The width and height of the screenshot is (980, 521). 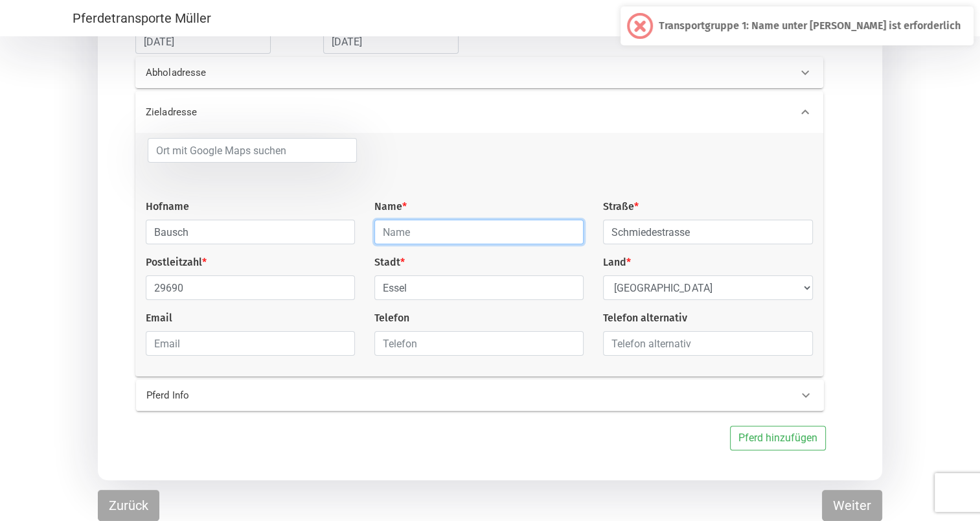 I want to click on p: Abholadresse, so click(x=297, y=73).